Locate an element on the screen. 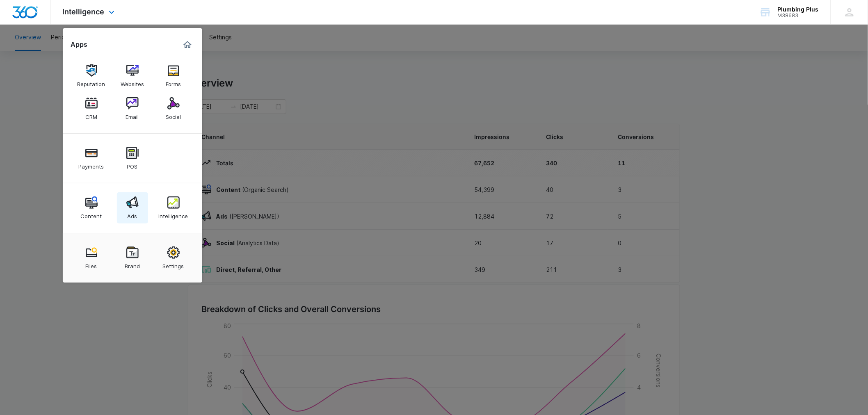  a: Files is located at coordinates (91, 258).